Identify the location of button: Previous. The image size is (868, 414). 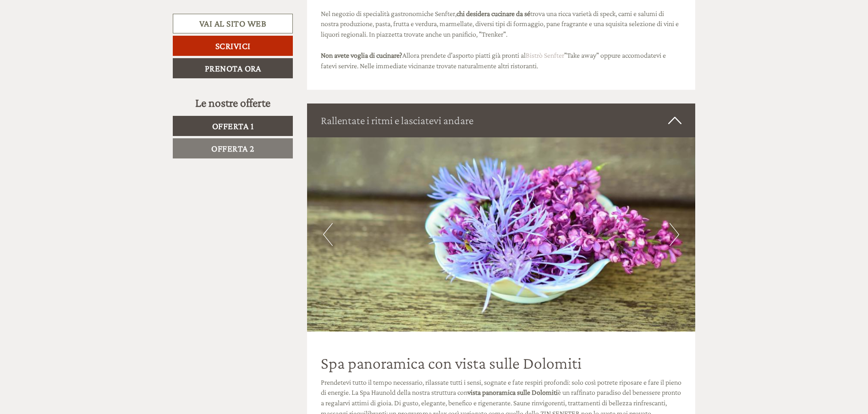
(328, 234).